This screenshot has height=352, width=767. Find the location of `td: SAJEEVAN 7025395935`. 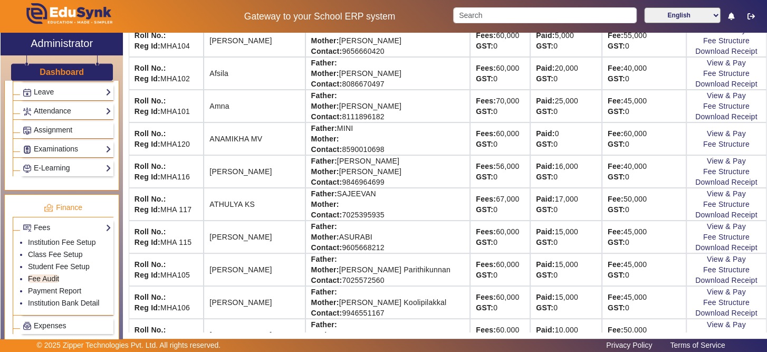

td: SAJEEVAN 7025395935 is located at coordinates (388, 204).